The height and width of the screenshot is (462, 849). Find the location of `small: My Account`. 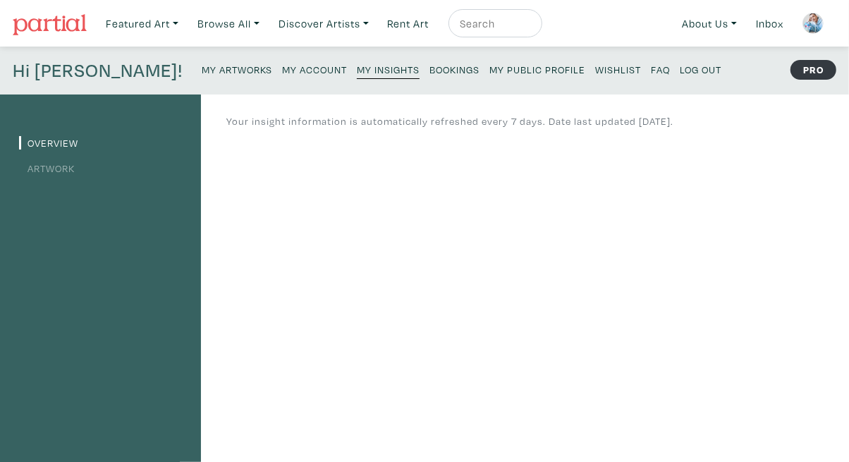

small: My Account is located at coordinates (315, 69).